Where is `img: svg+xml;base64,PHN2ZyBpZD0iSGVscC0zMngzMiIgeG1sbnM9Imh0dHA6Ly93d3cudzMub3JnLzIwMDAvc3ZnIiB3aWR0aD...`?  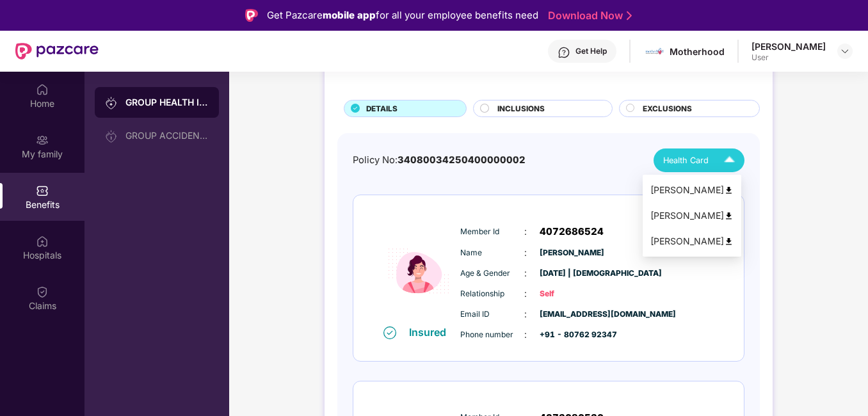 img: svg+xml;base64,PHN2ZyBpZD0iSGVscC0zMngzMiIgeG1sbnM9Imh0dHA6Ly93d3cudzMub3JnLzIwMDAvc3ZnIiB3aWR0aD... is located at coordinates (564, 52).